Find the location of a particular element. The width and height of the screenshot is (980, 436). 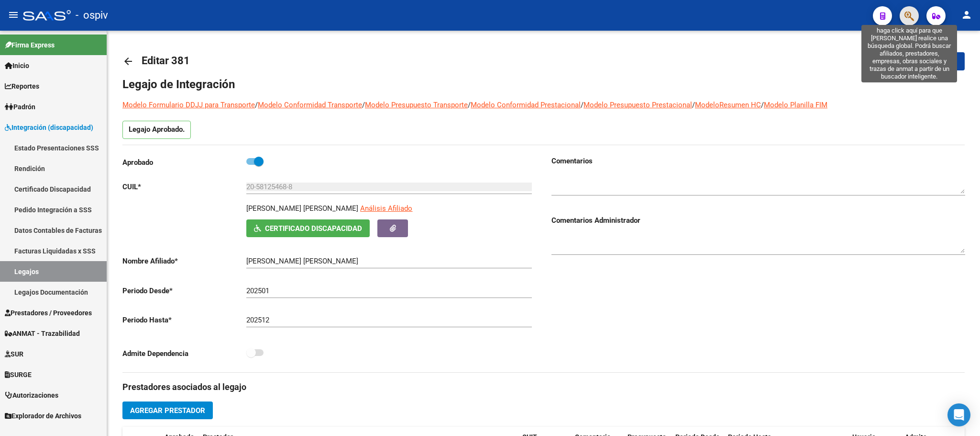

a: Modelo Formulario DDJJ para Transporte is located at coordinates (189, 105).